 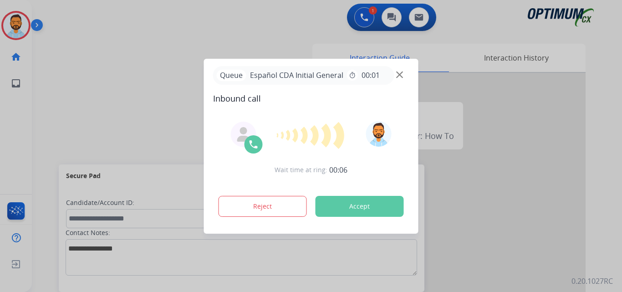 What do you see at coordinates (353, 75) in the screenshot?
I see `mat-icon: timer` at bounding box center [353, 75].